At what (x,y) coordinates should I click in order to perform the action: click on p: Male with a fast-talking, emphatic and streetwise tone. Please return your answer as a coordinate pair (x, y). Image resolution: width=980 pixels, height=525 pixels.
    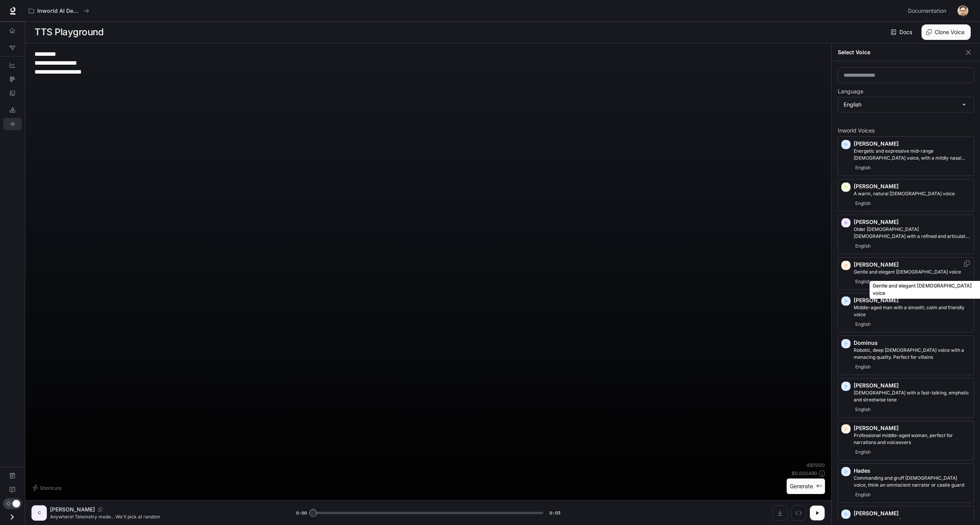
    Looking at the image, I should click on (912, 396).